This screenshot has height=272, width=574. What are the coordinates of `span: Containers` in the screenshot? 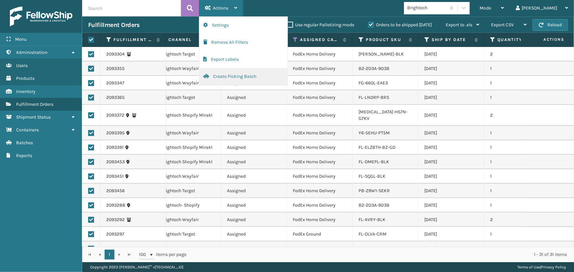 It's located at (27, 130).